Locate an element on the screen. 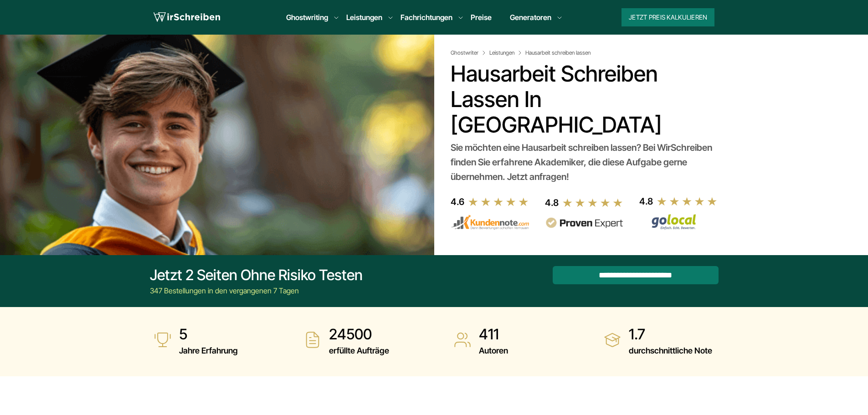 Image resolution: width=868 pixels, height=415 pixels. span: durchschnittliche Note is located at coordinates (670, 351).